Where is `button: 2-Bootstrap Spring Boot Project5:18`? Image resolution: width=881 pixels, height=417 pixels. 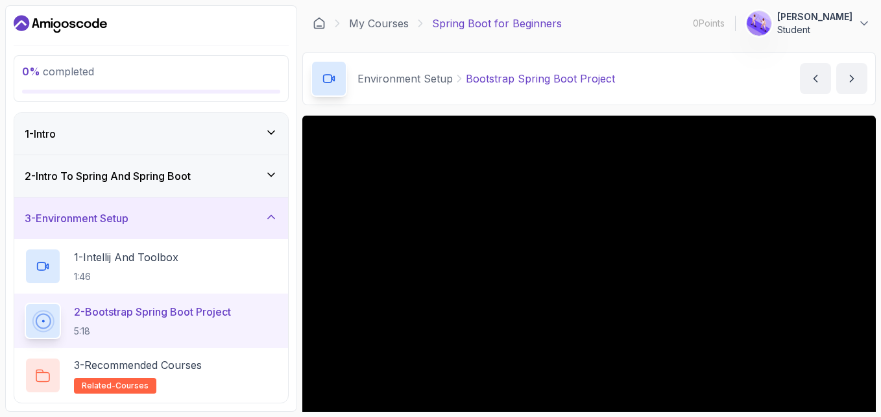 button: 2-Bootstrap Spring Boot Project5:18 is located at coordinates (151, 321).